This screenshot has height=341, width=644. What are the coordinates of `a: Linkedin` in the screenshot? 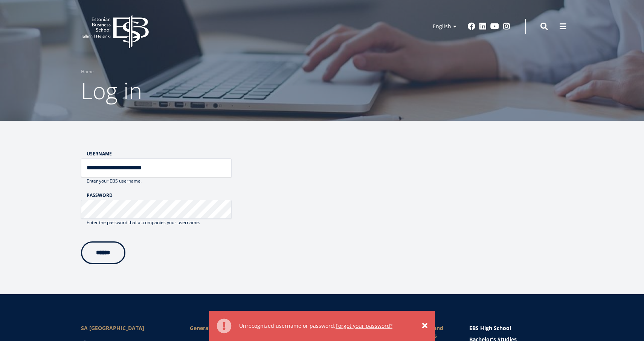 It's located at (483, 26).